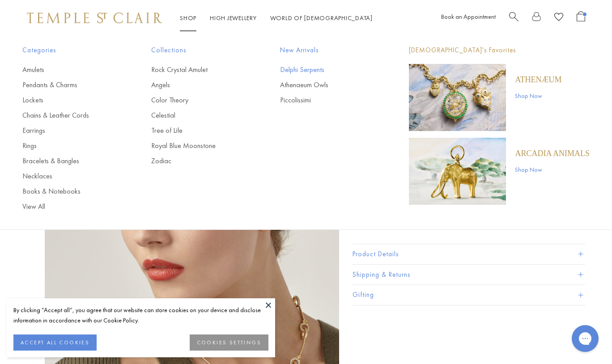  What do you see at coordinates (198, 146) in the screenshot?
I see `a: Royal Blue Moonstone` at bounding box center [198, 146].